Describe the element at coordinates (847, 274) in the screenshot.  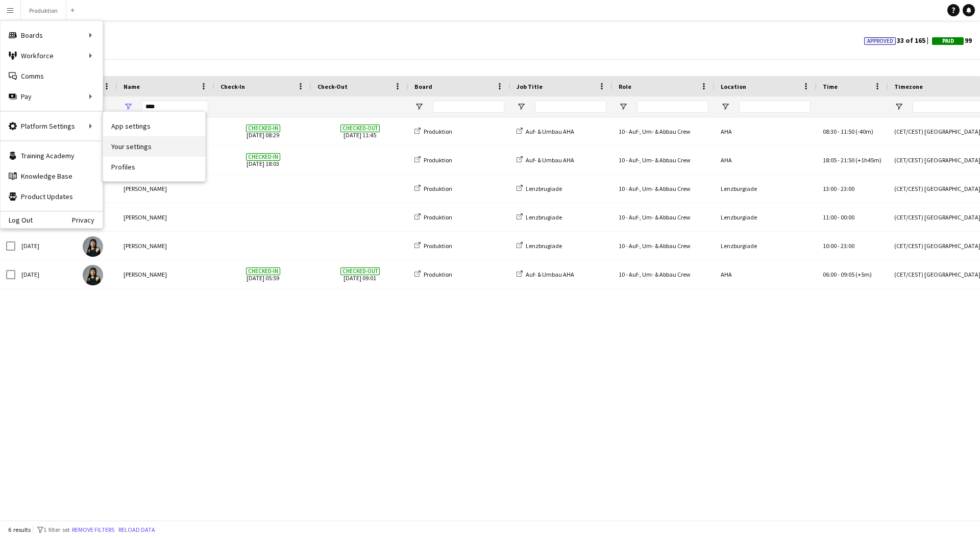
I see `span: 09:05` at that location.